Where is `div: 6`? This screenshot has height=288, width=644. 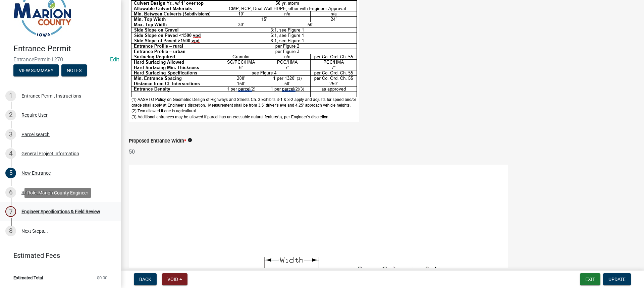
div: 6 is located at coordinates (11, 192).